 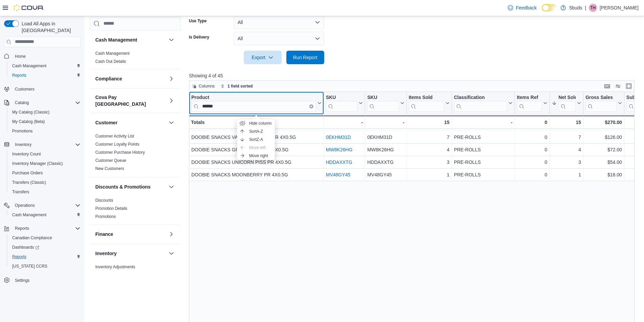 What do you see at coordinates (542, 11) in the screenshot?
I see `span: Dark Mode` at bounding box center [542, 11].